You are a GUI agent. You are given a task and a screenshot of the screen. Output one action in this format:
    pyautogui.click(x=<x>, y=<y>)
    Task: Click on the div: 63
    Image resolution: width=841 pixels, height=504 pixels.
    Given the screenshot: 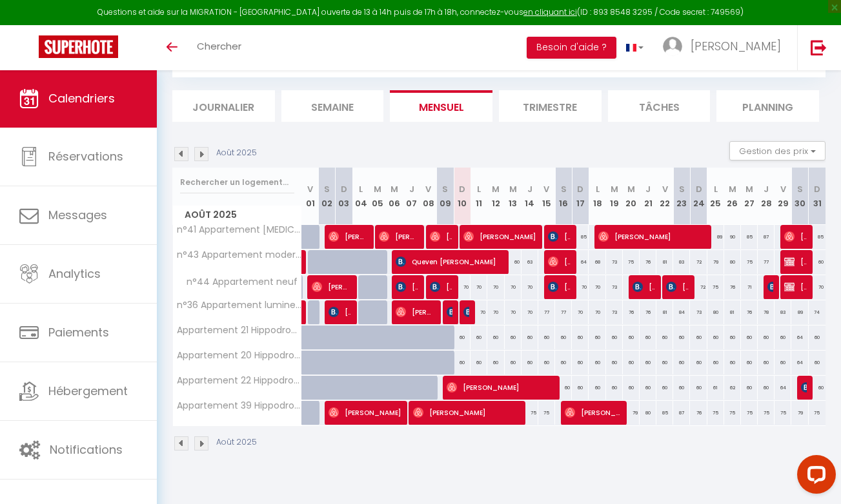 What is the action you would take?
    pyautogui.click(x=530, y=262)
    